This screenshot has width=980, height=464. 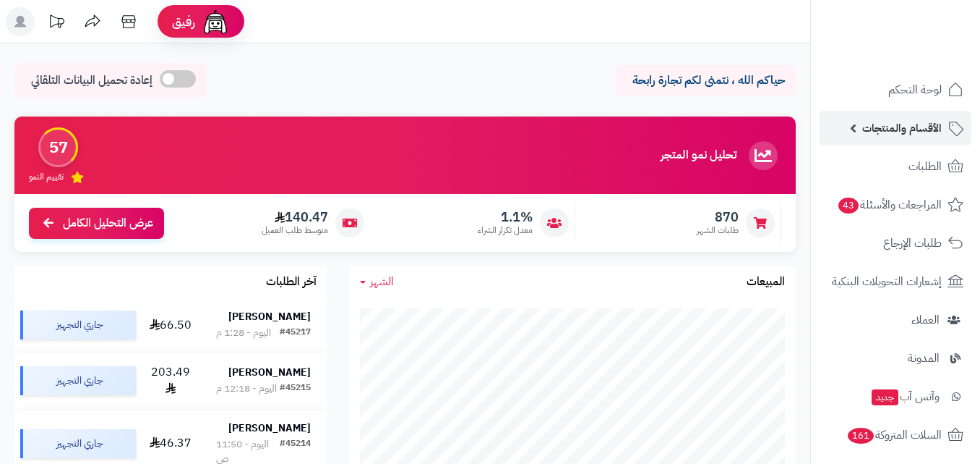 I want to click on div: اليوم - 12:18 م, so click(x=246, y=388).